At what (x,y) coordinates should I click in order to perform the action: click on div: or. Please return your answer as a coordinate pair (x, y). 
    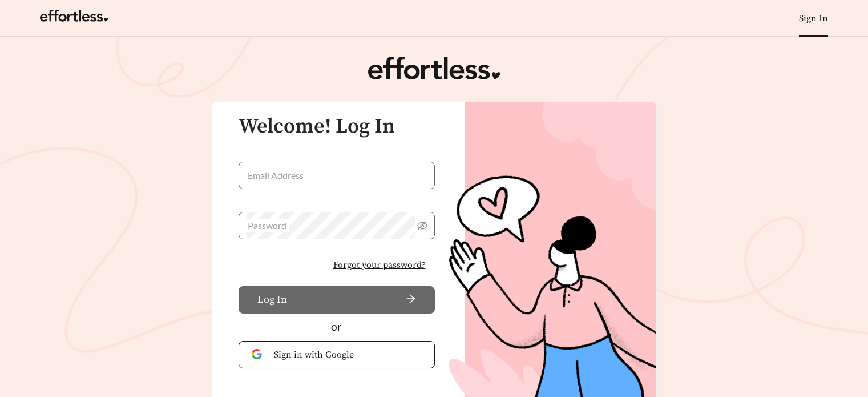
    Looking at the image, I should click on (337, 327).